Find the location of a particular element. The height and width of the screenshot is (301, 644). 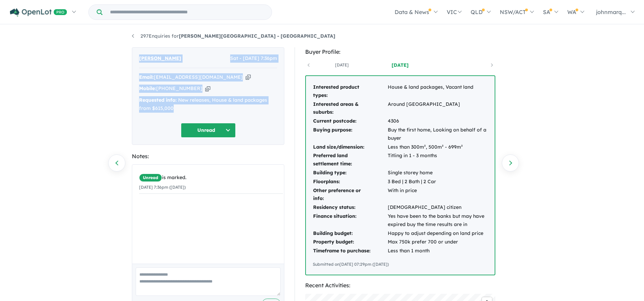

td: With in price is located at coordinates (437, 195).